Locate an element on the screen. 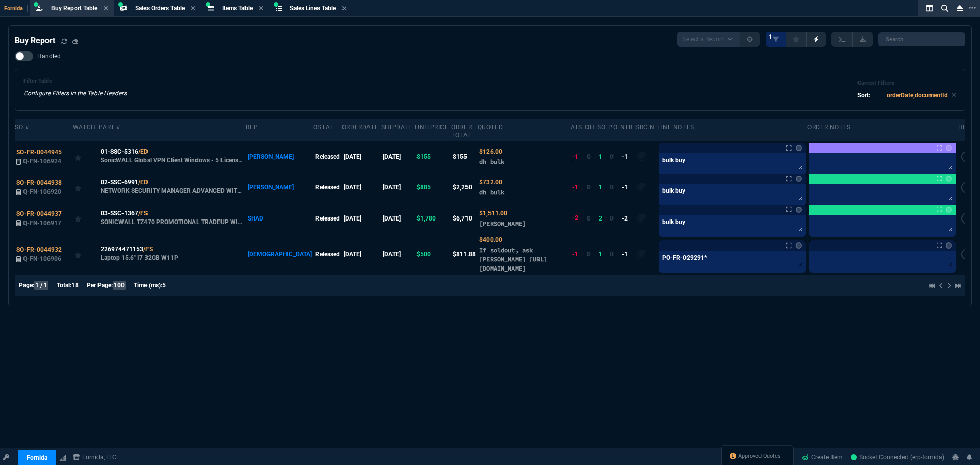  p: SONICWALL TZ470 PROMOTIONAL TRADEUP WITH 3YR EPSS is located at coordinates (173, 222).